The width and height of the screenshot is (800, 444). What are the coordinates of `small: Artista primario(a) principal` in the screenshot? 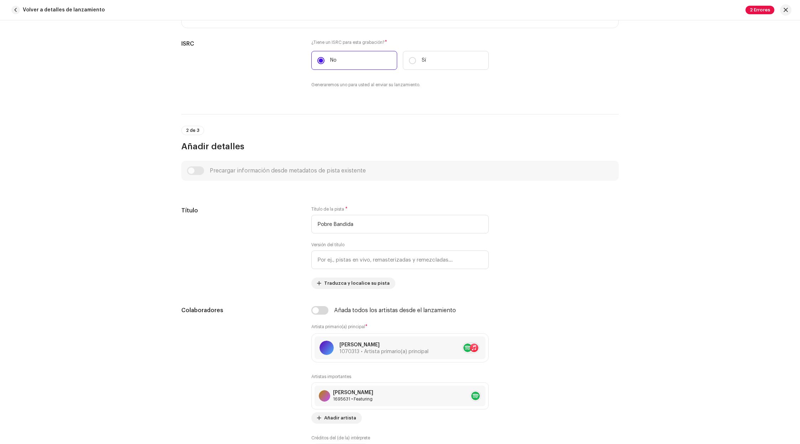 It's located at (338, 327).